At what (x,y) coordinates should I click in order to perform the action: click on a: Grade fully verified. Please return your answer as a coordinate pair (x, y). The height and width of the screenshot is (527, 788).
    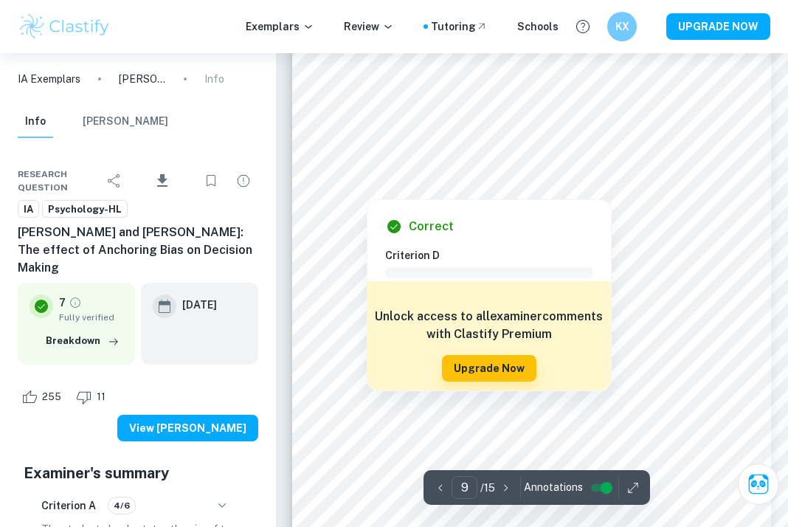
    Looking at the image, I should click on (75, 303).